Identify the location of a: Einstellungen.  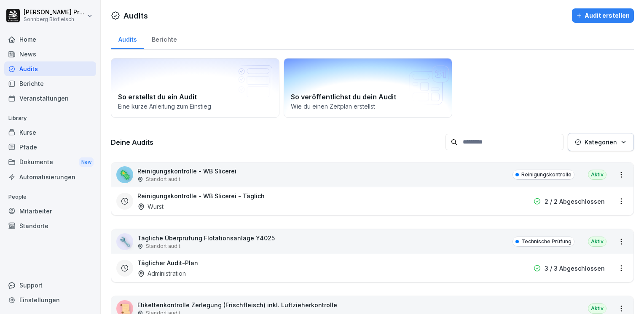
(50, 300).